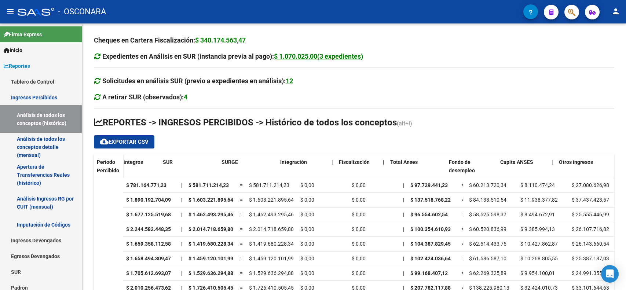 This screenshot has height=290, width=626. Describe the element at coordinates (537, 185) in the screenshot. I see `span: $ 8.110.474,24` at that location.